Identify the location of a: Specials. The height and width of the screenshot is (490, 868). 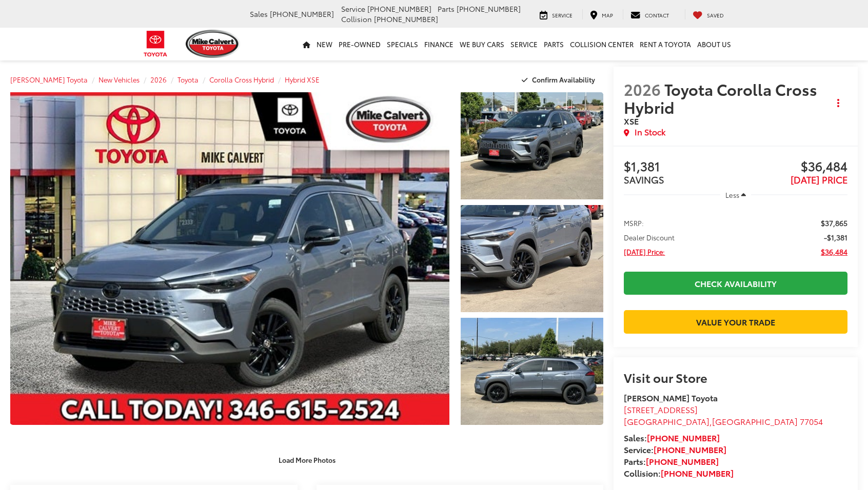
(402, 44).